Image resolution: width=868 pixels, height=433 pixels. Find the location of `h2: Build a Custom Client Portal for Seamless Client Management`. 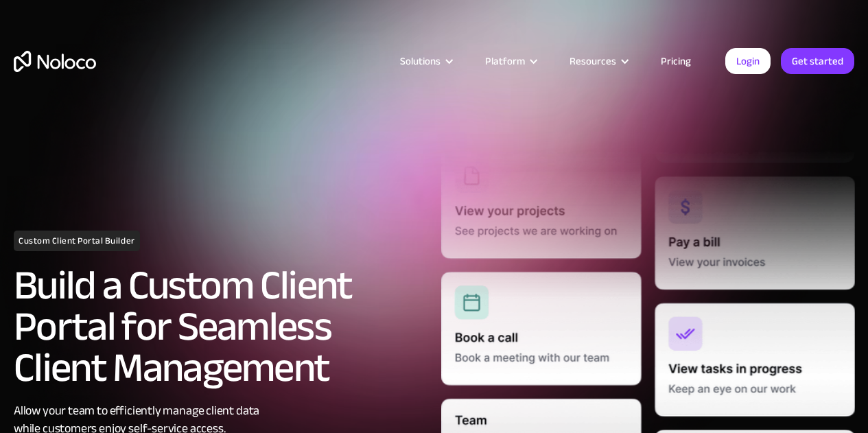

h2: Build a Custom Client Portal for Seamless Client Management is located at coordinates (220, 327).